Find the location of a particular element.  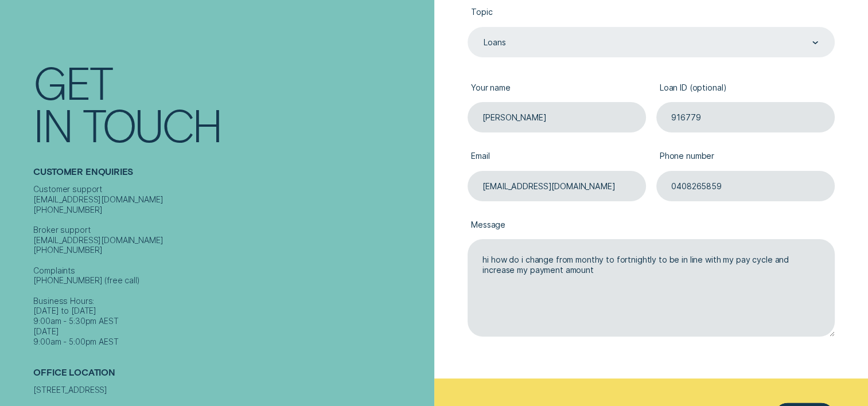

label: Loan ID (optional) is located at coordinates (745, 89).